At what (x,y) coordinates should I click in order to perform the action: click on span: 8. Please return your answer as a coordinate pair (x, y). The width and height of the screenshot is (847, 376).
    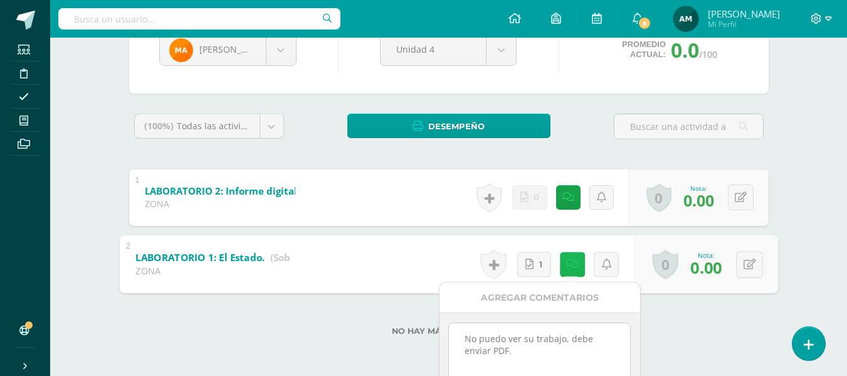
    Looking at the image, I should click on (645, 23).